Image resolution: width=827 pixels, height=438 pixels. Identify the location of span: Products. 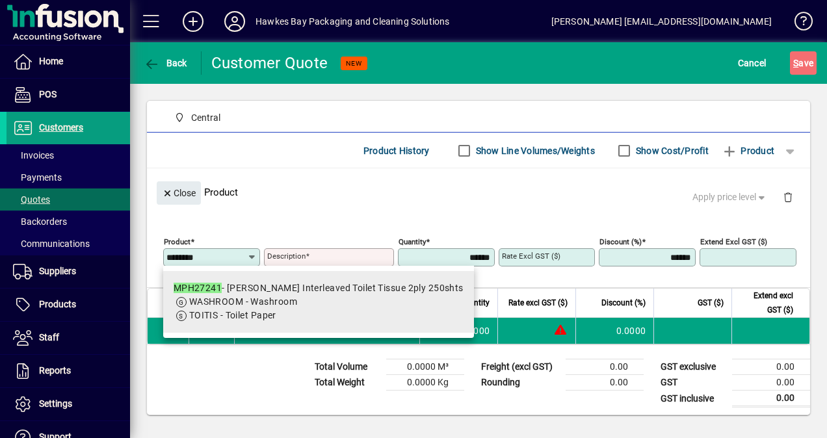
(57, 304).